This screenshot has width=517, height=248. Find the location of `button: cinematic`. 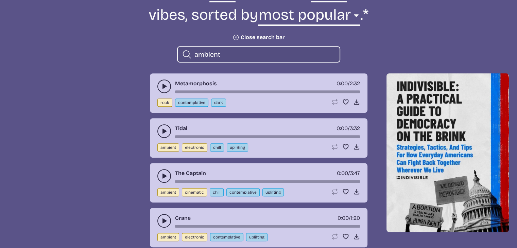

button: cinematic is located at coordinates (194, 192).